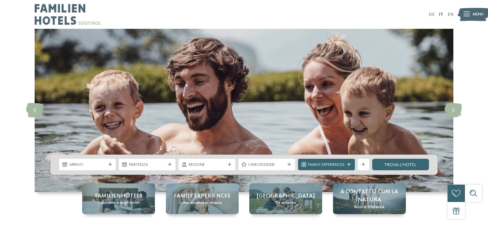  Describe the element at coordinates (286, 203) in the screenshot. I see `span: Da scoprire` at that location.